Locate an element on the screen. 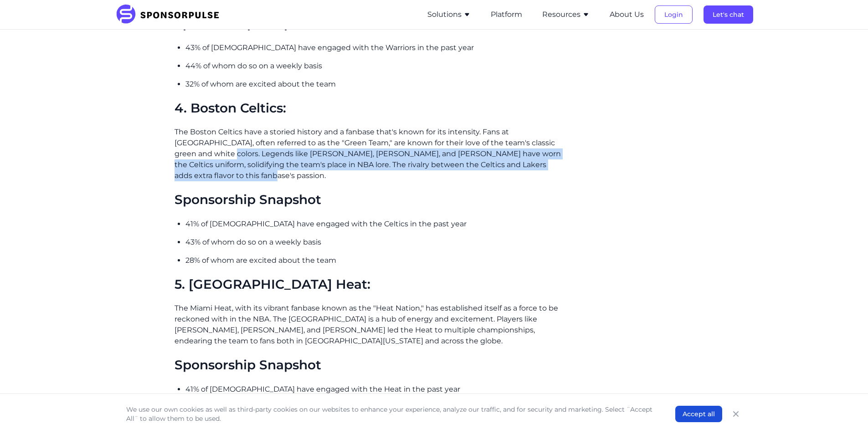 The width and height of the screenshot is (868, 434). button: Solutions is located at coordinates (449, 15).